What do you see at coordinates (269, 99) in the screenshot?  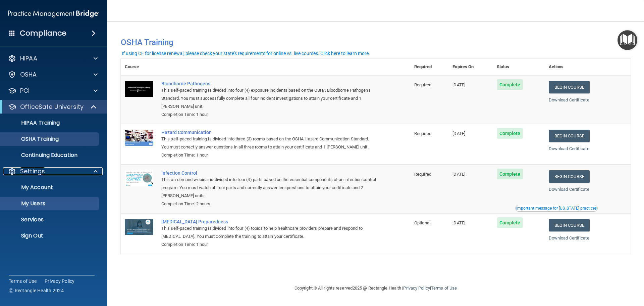 I see `div: This self-paced training is divided into four (4) exposure incidents based on the OSHA Bloodborne...` at bounding box center [269, 99].